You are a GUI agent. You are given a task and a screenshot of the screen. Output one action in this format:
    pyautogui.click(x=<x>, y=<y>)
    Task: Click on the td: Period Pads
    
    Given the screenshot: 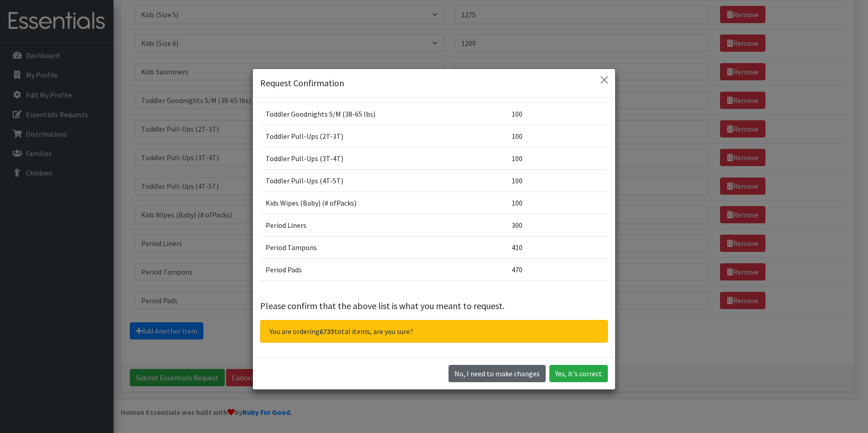 What is the action you would take?
    pyautogui.click(x=383, y=269)
    